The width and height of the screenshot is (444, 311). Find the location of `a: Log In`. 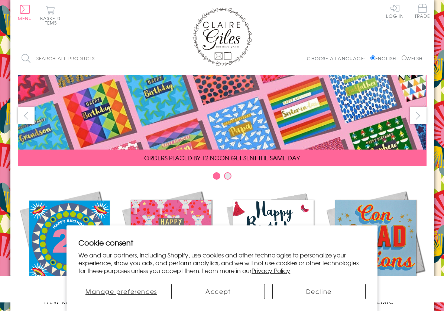

a: Log In is located at coordinates (395, 11).